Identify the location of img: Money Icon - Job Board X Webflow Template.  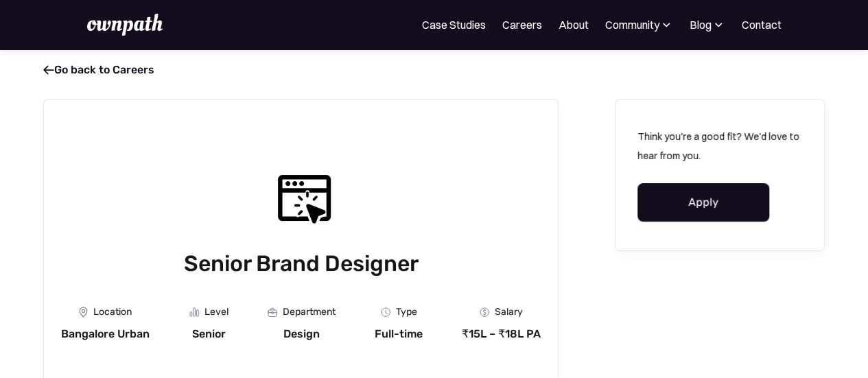
(485, 312).